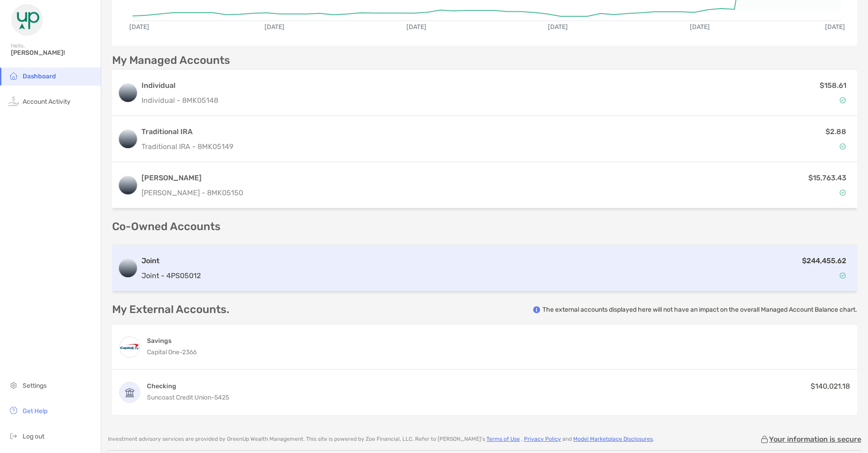  What do you see at coordinates (485, 227) in the screenshot?
I see `p: Co-Owned Accounts` at bounding box center [485, 227].